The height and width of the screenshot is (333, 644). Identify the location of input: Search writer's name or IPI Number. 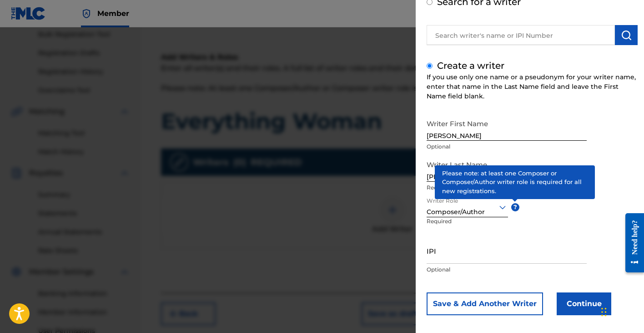
(521, 35).